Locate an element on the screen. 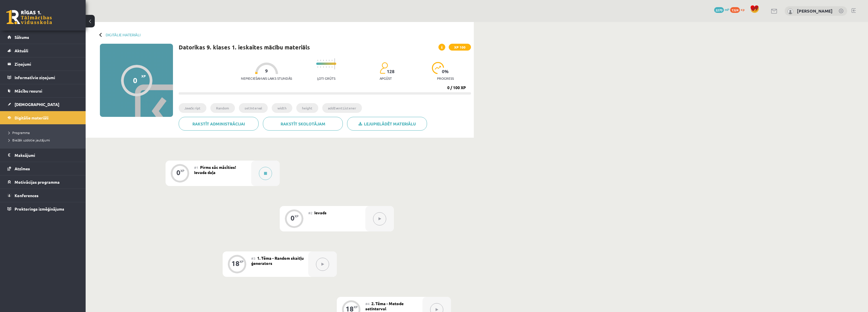 The image size is (868, 312). legend: Informatīvie ziņojumi is located at coordinates (46, 77).